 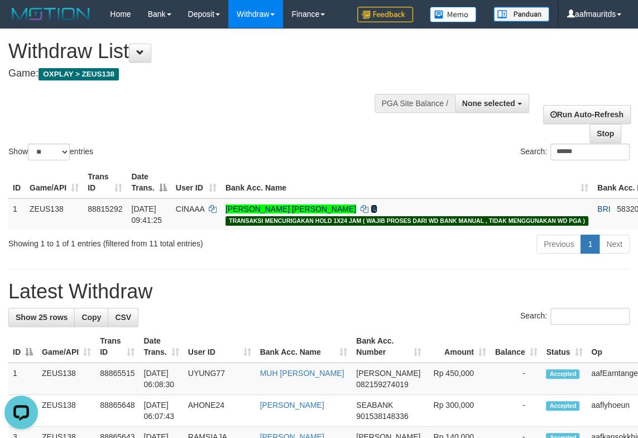 I want to click on a: Copy, so click(x=91, y=317).